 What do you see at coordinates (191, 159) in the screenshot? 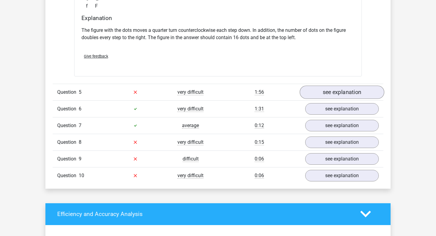
I see `span: difficult` at bounding box center [191, 159].